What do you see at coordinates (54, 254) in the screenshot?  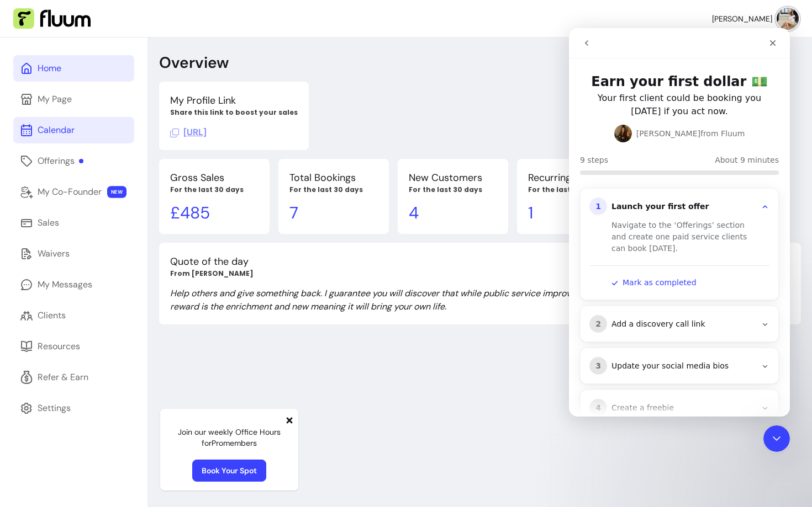 I see `div: Waivers` at bounding box center [54, 254].